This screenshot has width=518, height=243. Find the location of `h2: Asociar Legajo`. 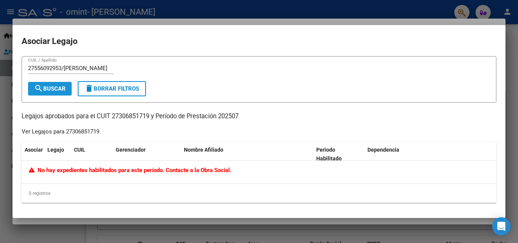

h2: Asociar Legajo is located at coordinates (259, 41).